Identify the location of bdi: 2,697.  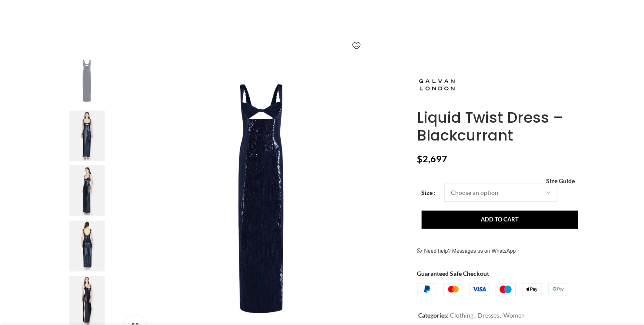
(433, 159).